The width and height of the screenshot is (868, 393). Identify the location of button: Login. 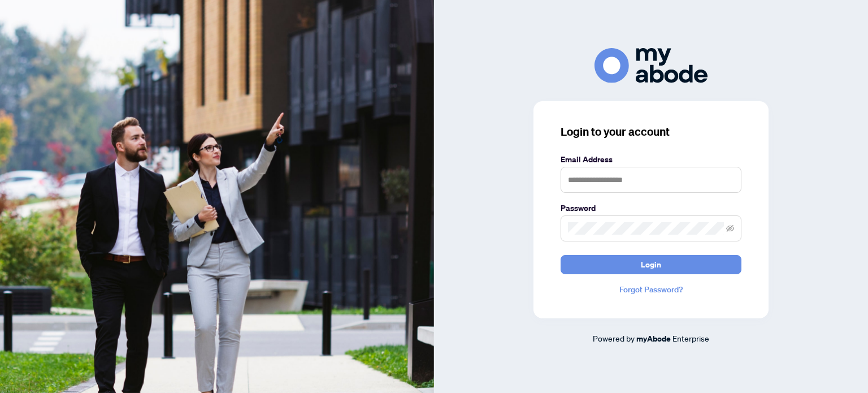
(651, 265).